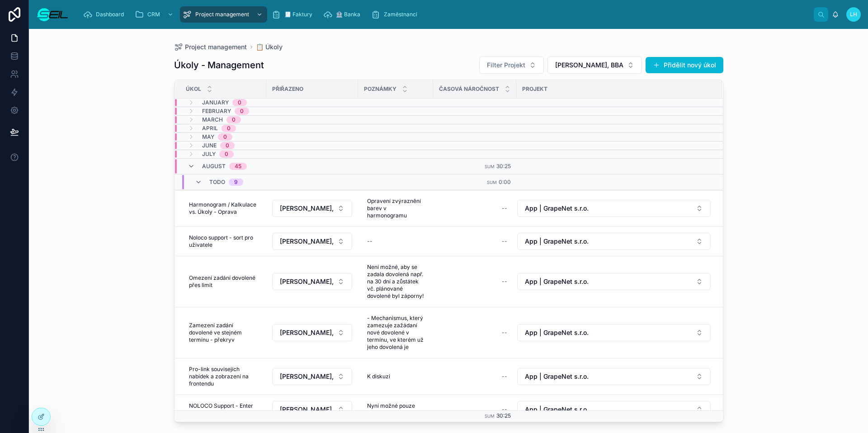 Image resolution: width=868 pixels, height=433 pixels. Describe the element at coordinates (396, 333) in the screenshot. I see `span: - Mechanismus, který zamezuje zažádaní nové dovolené v termínu, ve kterém už jeho dovolená je` at that location.